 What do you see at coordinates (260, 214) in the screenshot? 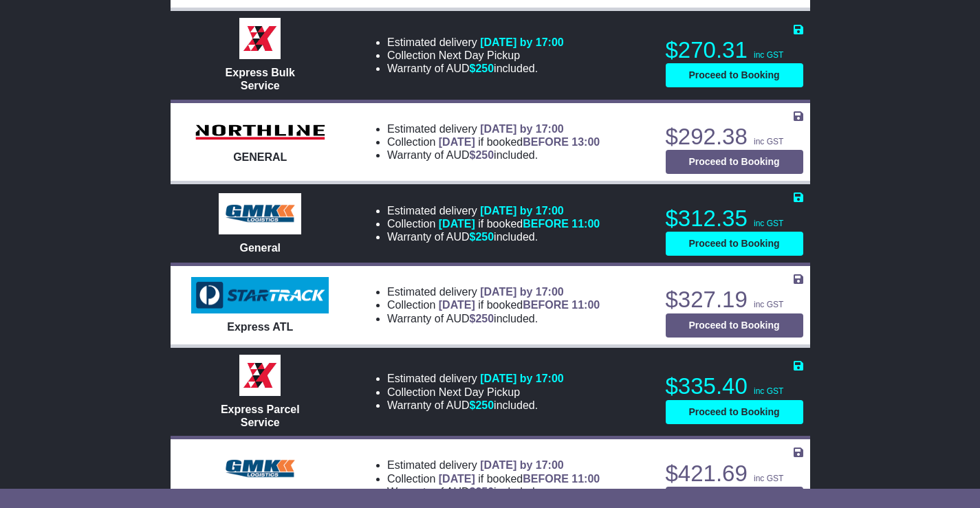
I see `img: GMK Logistics: General` at bounding box center [260, 214].